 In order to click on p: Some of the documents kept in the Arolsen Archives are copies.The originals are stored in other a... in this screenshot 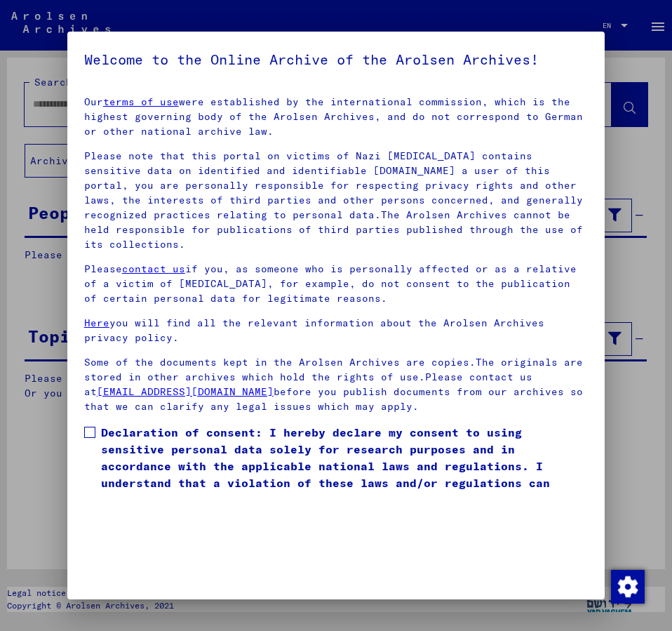, I will do `click(336, 385)`.